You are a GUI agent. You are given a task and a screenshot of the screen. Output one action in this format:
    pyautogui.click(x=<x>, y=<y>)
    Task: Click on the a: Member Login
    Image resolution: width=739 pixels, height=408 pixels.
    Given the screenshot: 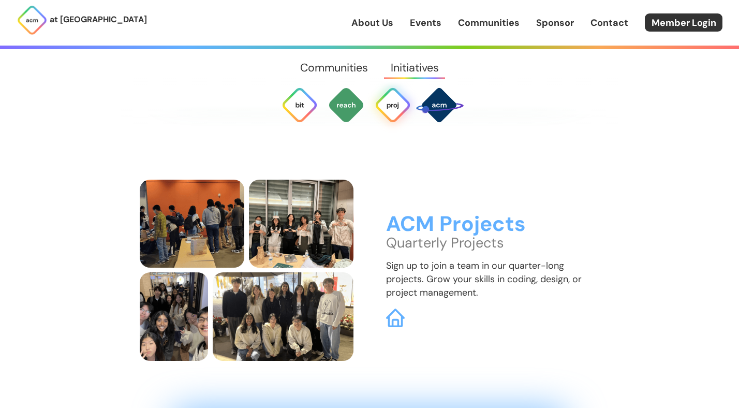 What is the action you would take?
    pyautogui.click(x=684, y=22)
    